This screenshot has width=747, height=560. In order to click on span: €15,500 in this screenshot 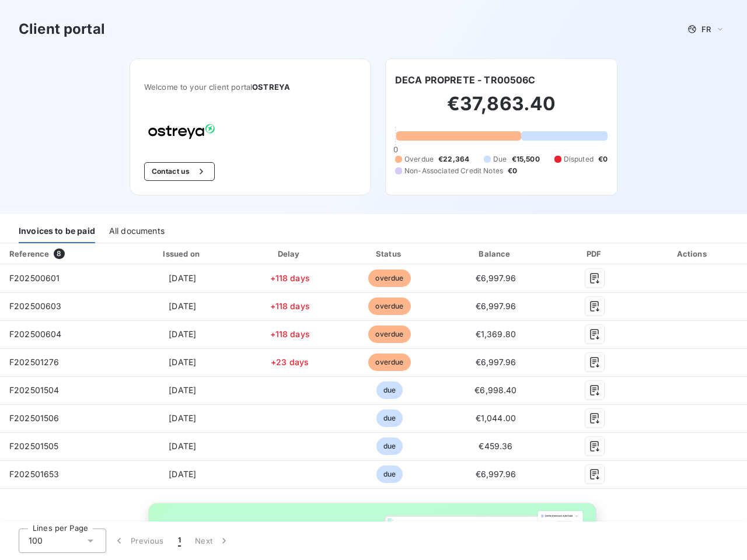, I will do `click(526, 159)`.